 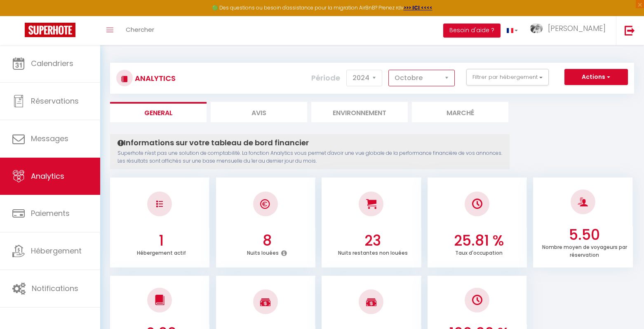 What do you see at coordinates (50, 213) in the screenshot?
I see `span: Paiements` at bounding box center [50, 213].